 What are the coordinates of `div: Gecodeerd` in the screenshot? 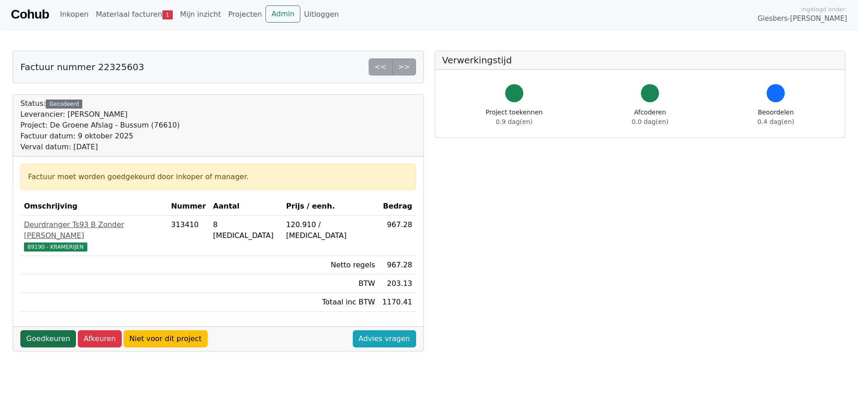 It's located at (64, 104).